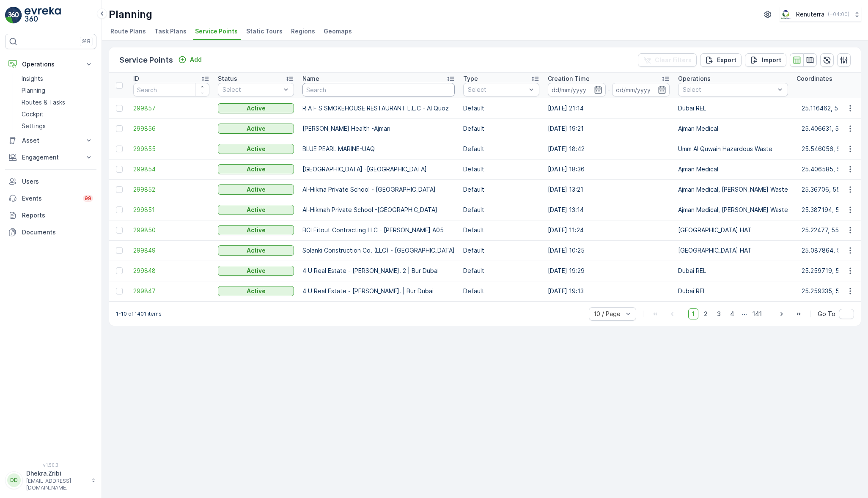 The image size is (868, 498). What do you see at coordinates (379, 90) in the screenshot?
I see `input: Search` at bounding box center [379, 90].